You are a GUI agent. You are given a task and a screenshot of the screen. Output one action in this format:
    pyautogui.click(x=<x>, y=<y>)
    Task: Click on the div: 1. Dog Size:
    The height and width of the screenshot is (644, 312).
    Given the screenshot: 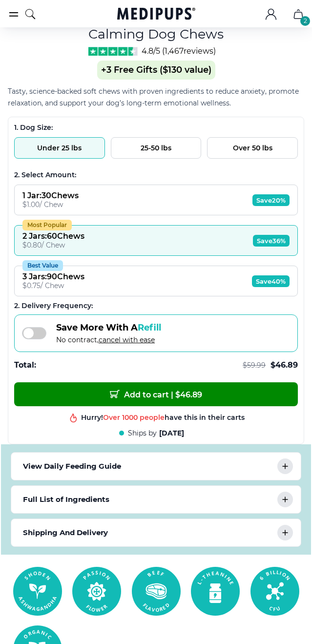 What is the action you would take?
    pyautogui.click(x=156, y=128)
    